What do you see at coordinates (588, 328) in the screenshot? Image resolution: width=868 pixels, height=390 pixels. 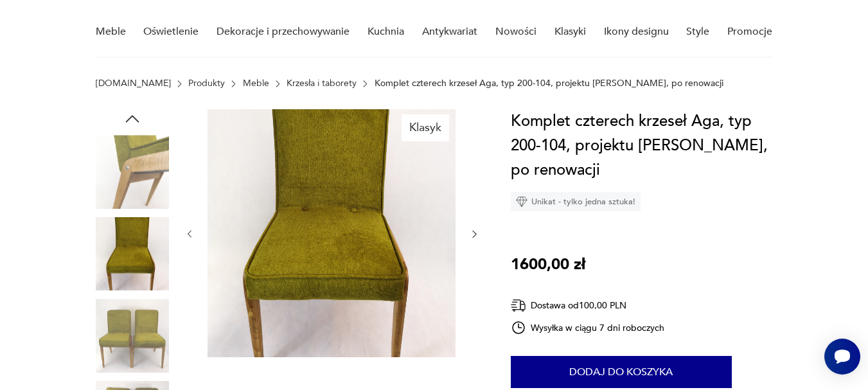 I see `div: Wysyłka w ciągu 7 dni roboczych` at bounding box center [588, 328].